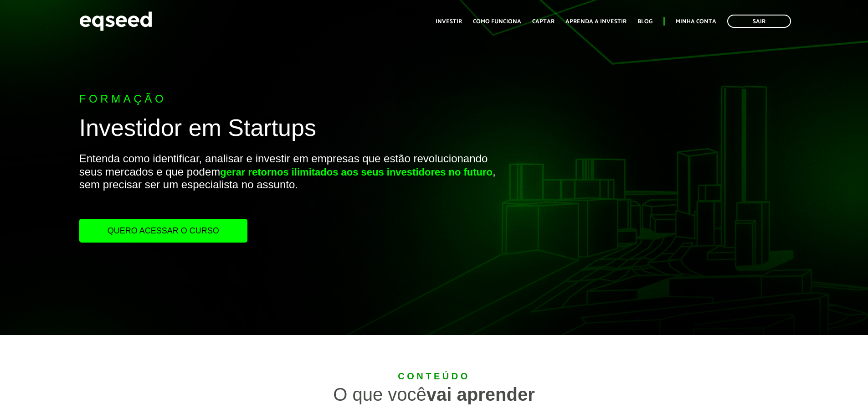 Image resolution: width=868 pixels, height=419 pixels. What do you see at coordinates (543, 22) in the screenshot?
I see `a: Captar` at bounding box center [543, 22].